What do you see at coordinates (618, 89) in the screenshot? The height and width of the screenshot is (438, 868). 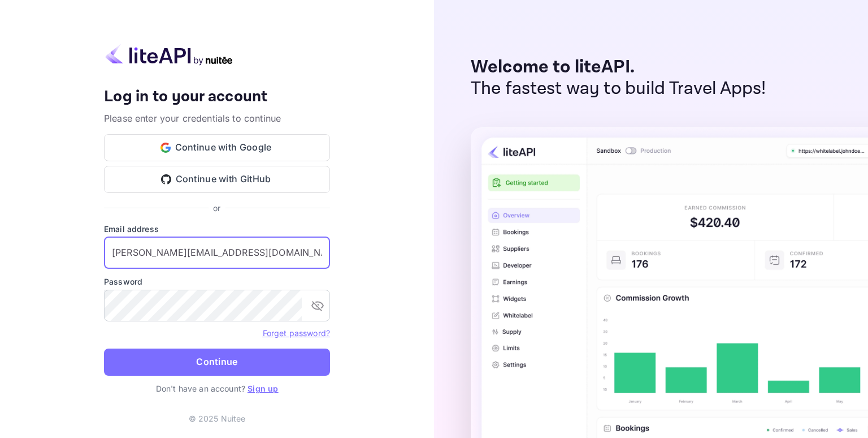 I see `p: The fastest way to build Travel Apps!` at bounding box center [618, 89].